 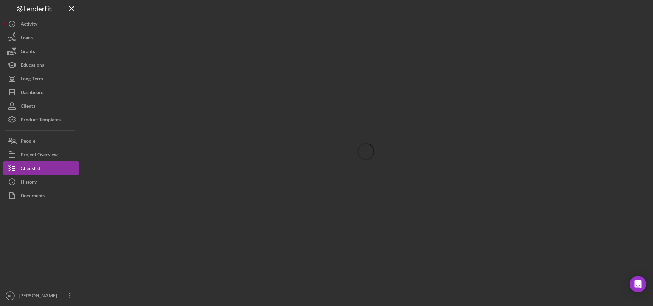 What do you see at coordinates (41, 51) in the screenshot?
I see `a: Grants` at bounding box center [41, 51].